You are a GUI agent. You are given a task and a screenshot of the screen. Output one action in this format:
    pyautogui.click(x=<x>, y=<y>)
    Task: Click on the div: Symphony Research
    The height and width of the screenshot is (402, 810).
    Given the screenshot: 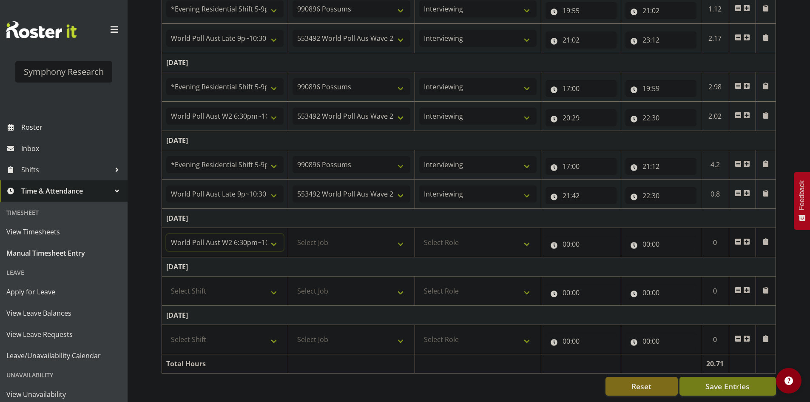 What is the action you would take?
    pyautogui.click(x=64, y=72)
    